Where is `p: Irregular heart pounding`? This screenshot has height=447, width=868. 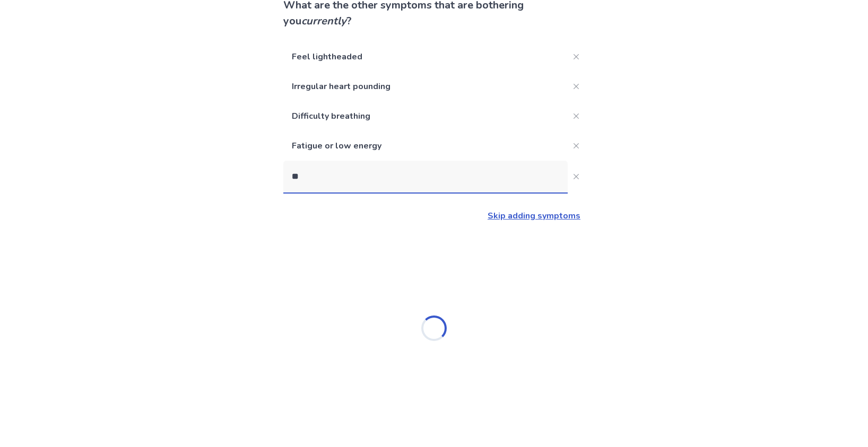
p: Irregular heart pounding is located at coordinates (426, 87).